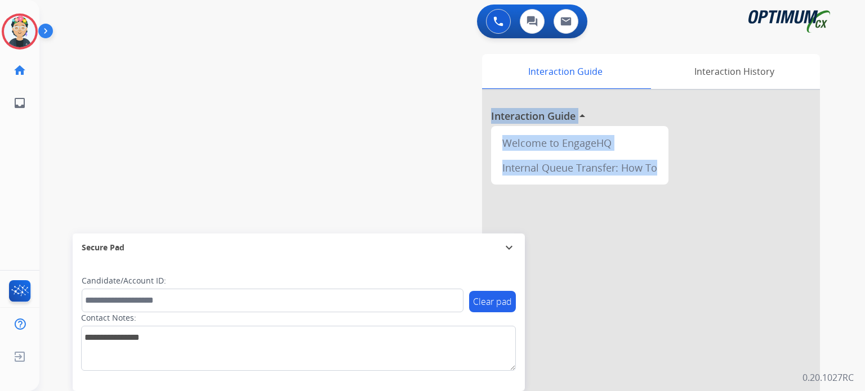  I want to click on mat-icon: expand_more, so click(509, 248).